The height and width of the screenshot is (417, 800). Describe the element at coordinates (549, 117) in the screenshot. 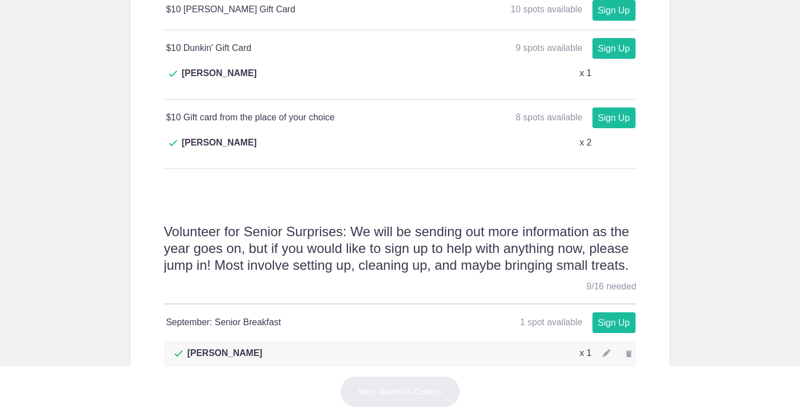

I see `span: 8 spots available` at that location.